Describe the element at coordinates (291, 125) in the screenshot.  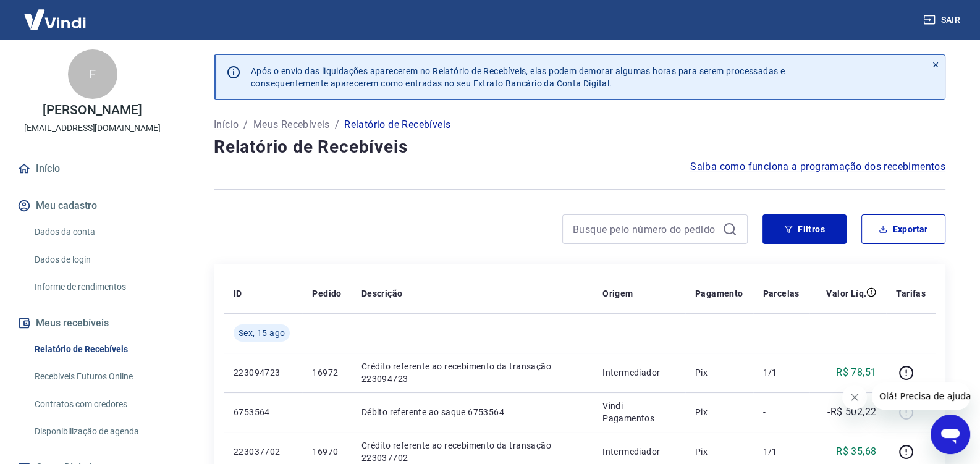
I see `a: Meus Recebíveis` at that location.